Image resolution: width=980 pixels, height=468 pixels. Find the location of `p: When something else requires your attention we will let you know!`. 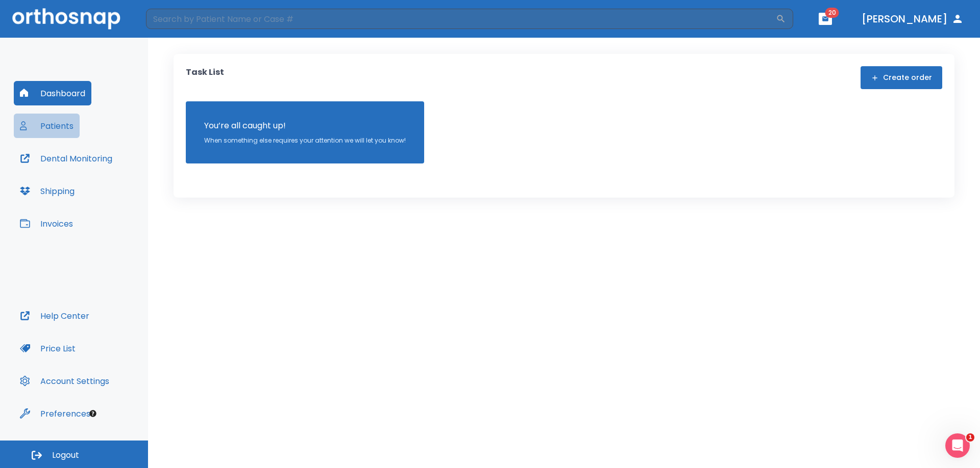

p: When something else requires your attention we will let you know! is located at coordinates (305, 140).